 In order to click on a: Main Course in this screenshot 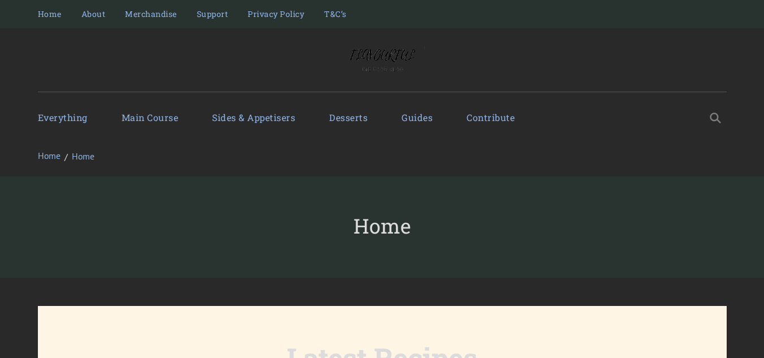, I will do `click(150, 118)`.